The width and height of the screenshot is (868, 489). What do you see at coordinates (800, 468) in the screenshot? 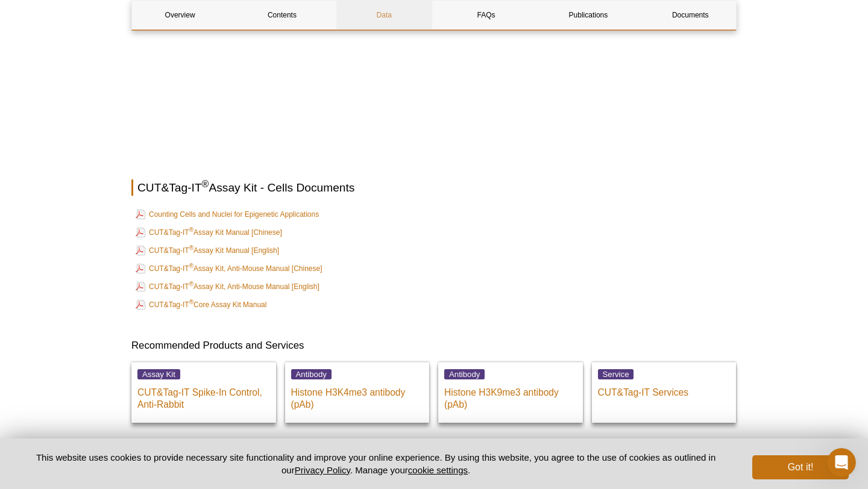
I see `button: Got it!` at bounding box center [800, 468].